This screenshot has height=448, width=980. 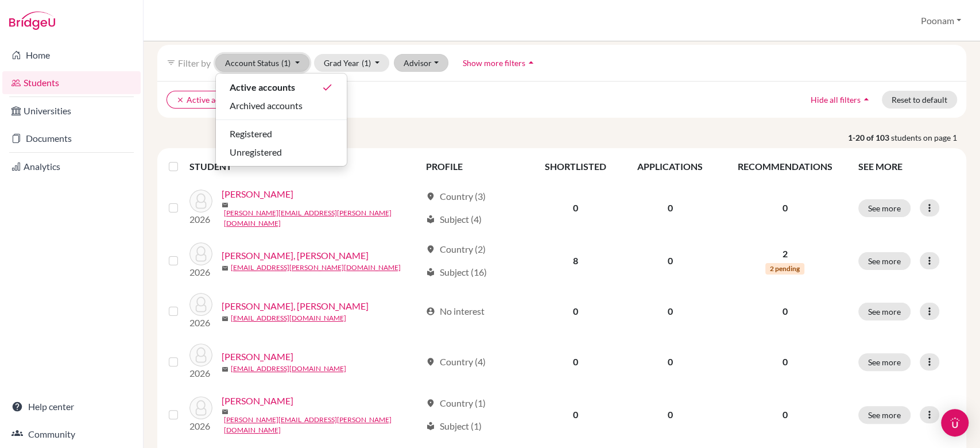 What do you see at coordinates (262, 63) in the screenshot?
I see `button: Account Status(1)` at bounding box center [262, 63].